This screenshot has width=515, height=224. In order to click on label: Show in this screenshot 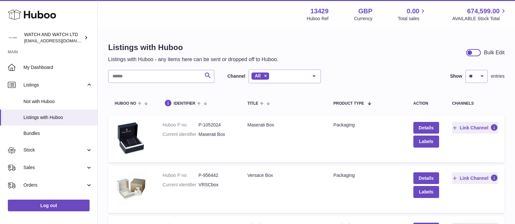, I will do `click(456, 76)`.